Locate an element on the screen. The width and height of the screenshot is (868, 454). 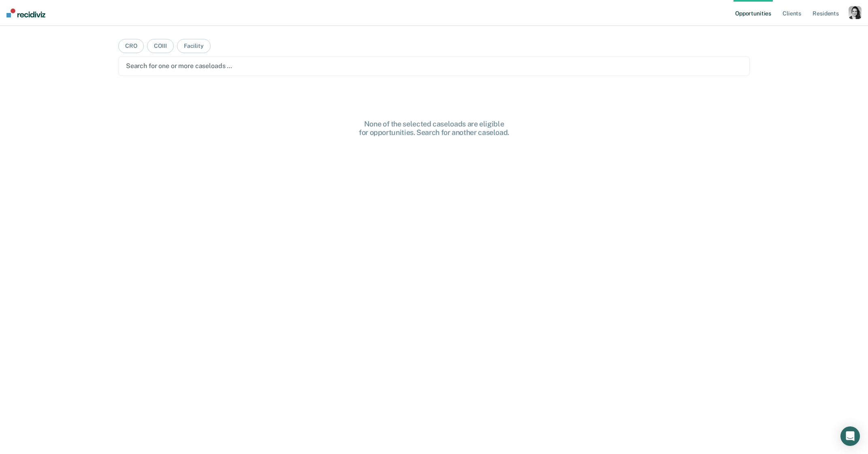
button: Facility is located at coordinates (194, 46).